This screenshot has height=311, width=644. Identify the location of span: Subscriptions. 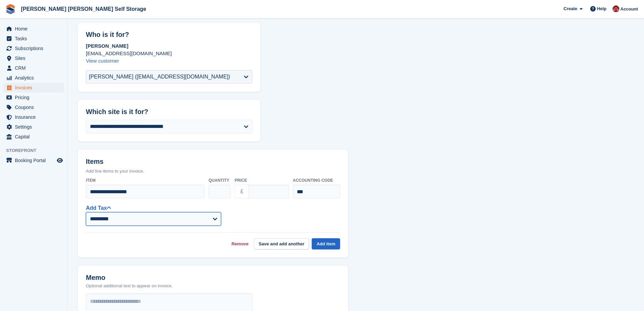
(35, 49).